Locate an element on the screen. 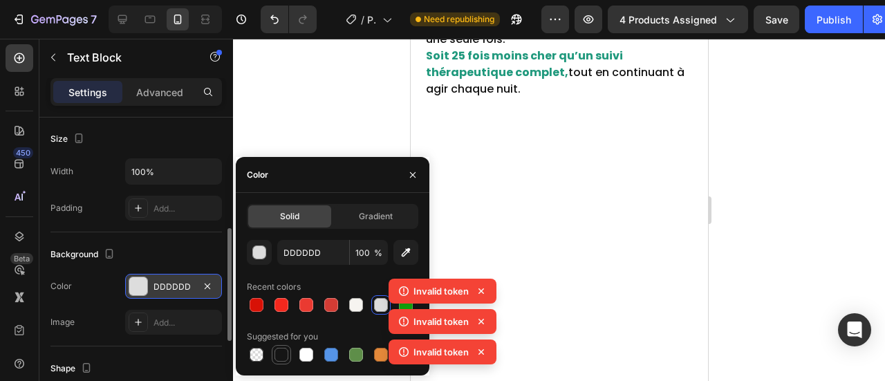  span: Solid is located at coordinates (290, 216).